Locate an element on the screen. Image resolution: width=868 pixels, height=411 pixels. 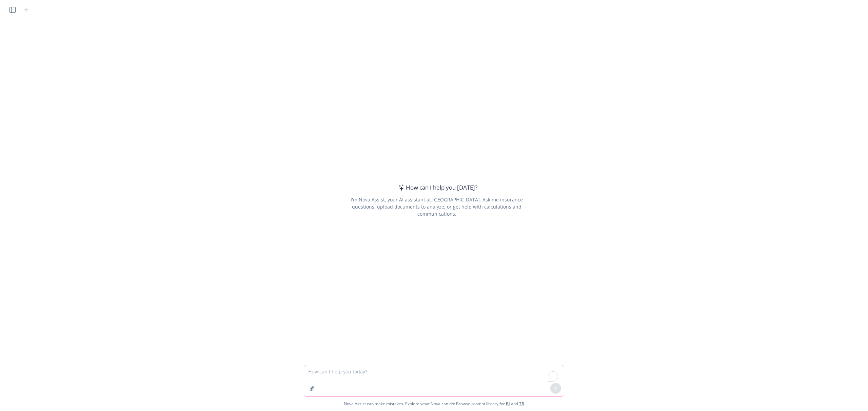
textarea: To enrich screen reader interactions, please activate Accessibility in Grammarly extension settings is located at coordinates (434, 381).